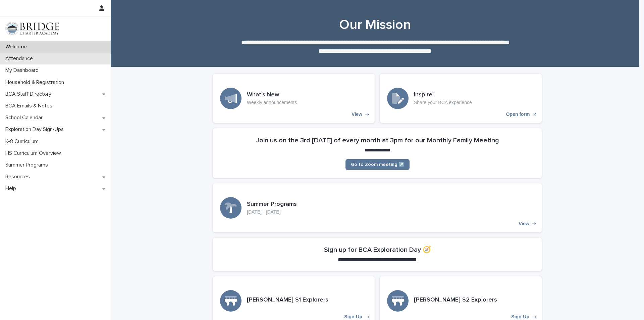 This screenshot has height=320, width=644. What do you see at coordinates (12, 188) in the screenshot?
I see `p: Help` at bounding box center [12, 188].